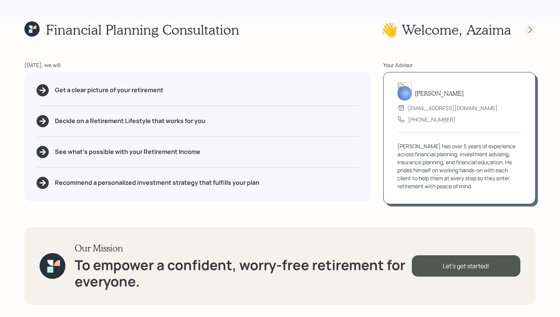 This screenshot has width=560, height=317. What do you see at coordinates (109, 90) in the screenshot?
I see `h5: Get a clear picture of your retirement` at bounding box center [109, 90].